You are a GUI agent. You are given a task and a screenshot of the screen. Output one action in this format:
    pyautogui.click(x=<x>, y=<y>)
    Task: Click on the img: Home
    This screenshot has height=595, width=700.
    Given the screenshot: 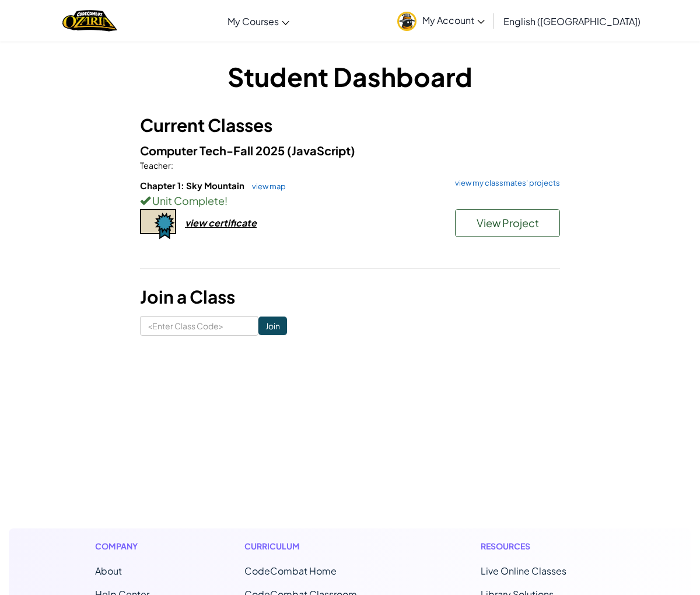 What is the action you would take?
    pyautogui.click(x=89, y=20)
    